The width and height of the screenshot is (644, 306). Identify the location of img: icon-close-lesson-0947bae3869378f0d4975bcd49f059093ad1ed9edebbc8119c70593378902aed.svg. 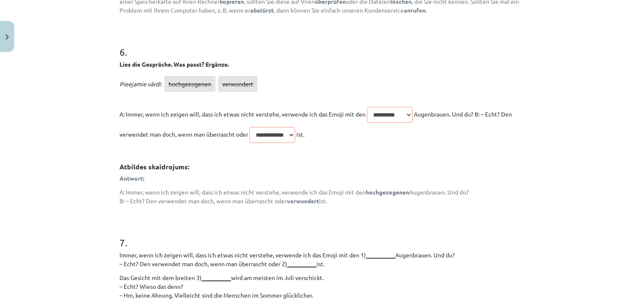
(7, 37).